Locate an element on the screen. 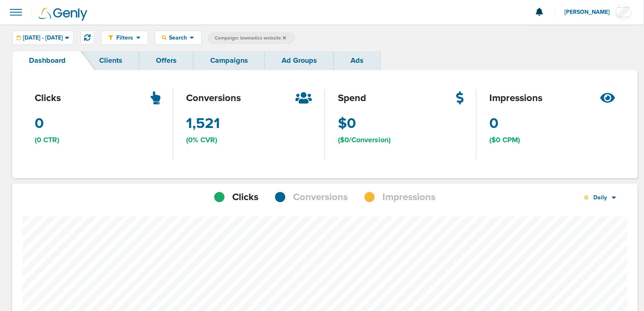 This screenshot has width=644, height=311. span: 1,521 is located at coordinates (203, 124).